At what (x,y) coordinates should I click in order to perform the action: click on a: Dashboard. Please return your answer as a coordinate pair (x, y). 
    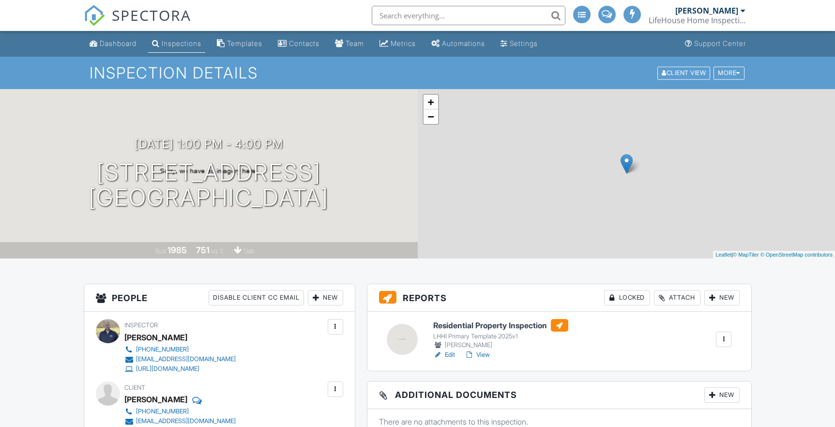
    Looking at the image, I should click on (113, 44).